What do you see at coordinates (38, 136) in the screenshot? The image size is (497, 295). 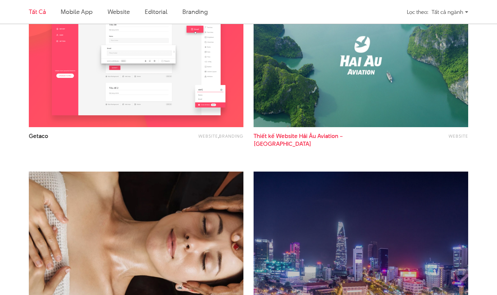 I see `span: Getaco` at bounding box center [38, 136].